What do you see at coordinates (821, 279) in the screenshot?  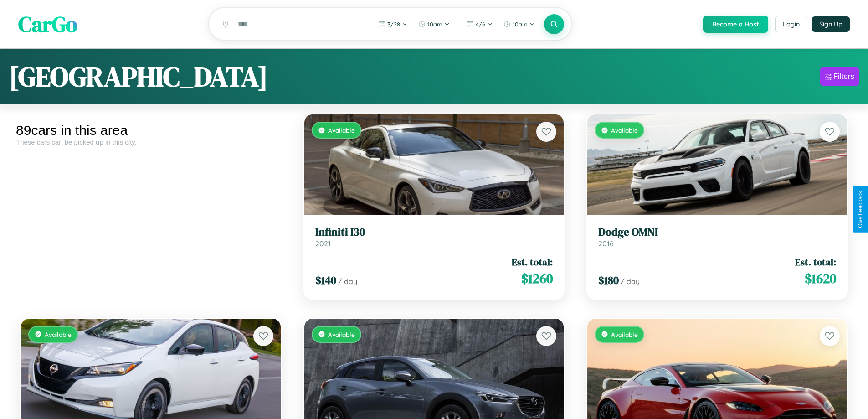 I see `span: $ 1620` at bounding box center [821, 279].